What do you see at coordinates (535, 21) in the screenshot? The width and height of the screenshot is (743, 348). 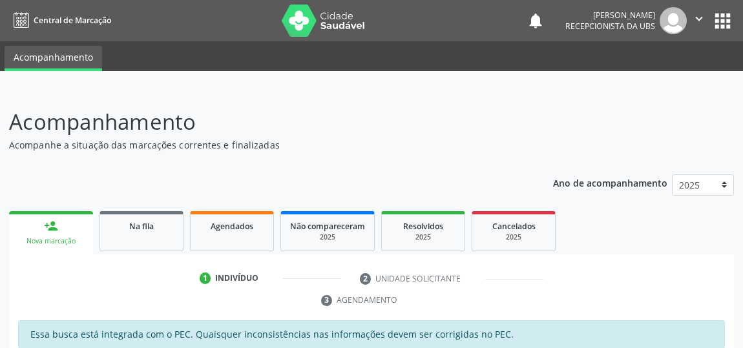 I see `button: notifications` at bounding box center [535, 21].